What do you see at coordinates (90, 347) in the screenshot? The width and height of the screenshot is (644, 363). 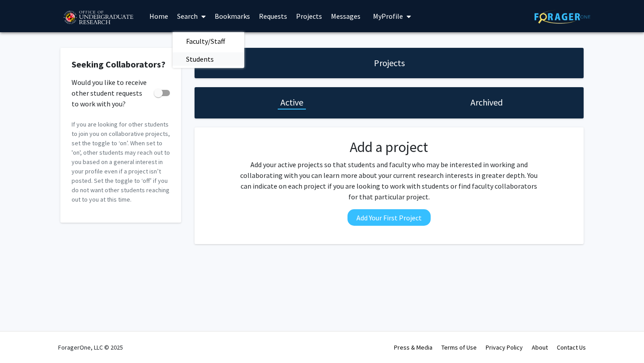 I see `div: ForagerOne, LLC © 2025` at bounding box center [90, 347].